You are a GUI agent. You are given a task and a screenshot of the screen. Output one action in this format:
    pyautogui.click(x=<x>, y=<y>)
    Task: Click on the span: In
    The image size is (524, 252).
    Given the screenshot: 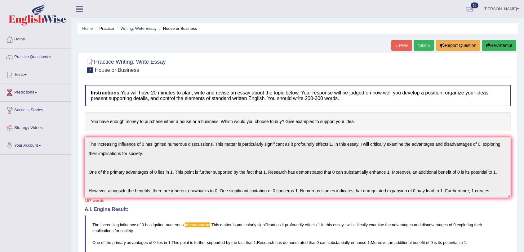 What is the action you would take?
    pyautogui.click(x=323, y=224)
    